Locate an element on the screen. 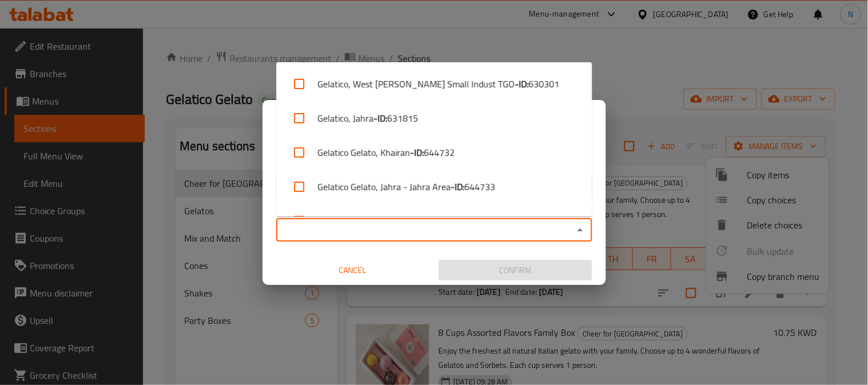 The image size is (868, 385). li: Gelatico Gelato, Khairan is located at coordinates (434, 152).